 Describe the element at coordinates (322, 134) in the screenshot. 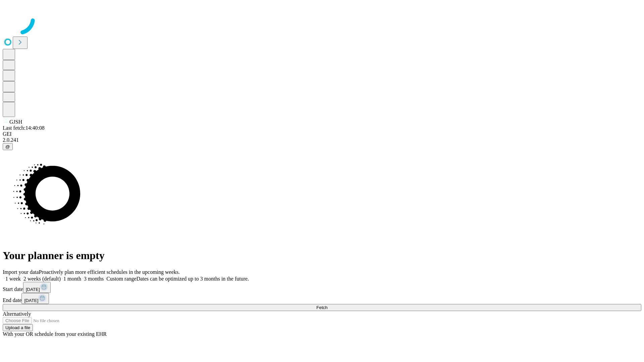

I see `div: GEI` at that location.